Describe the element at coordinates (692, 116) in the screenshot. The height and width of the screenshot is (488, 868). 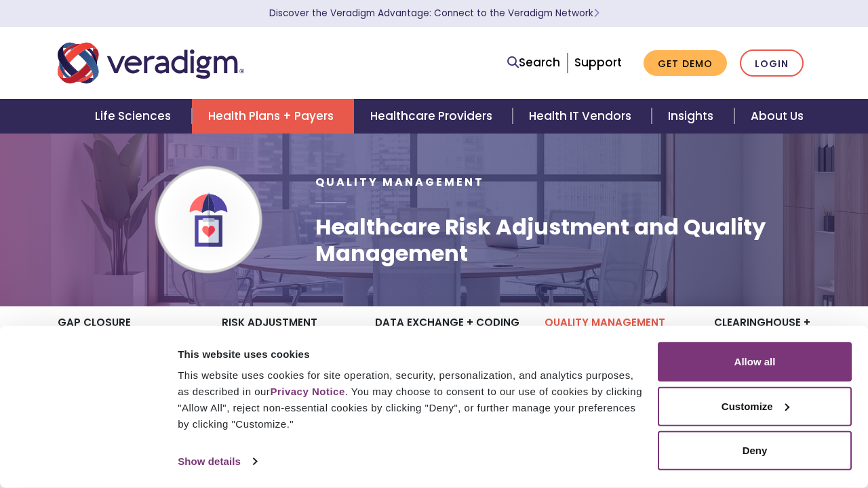
I see `a: Insights` at that location.